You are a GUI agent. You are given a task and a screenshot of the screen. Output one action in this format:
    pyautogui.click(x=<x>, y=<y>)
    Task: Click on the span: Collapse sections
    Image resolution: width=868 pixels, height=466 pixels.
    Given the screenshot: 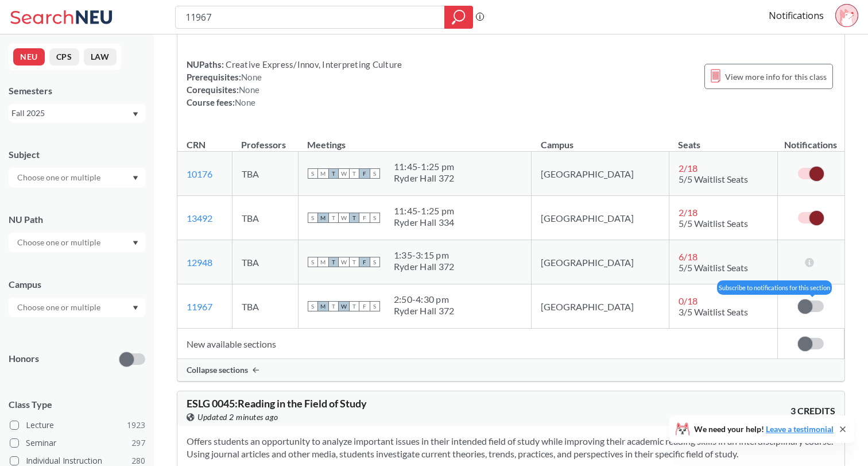 What is the action you would take?
    pyautogui.click(x=217, y=370)
    